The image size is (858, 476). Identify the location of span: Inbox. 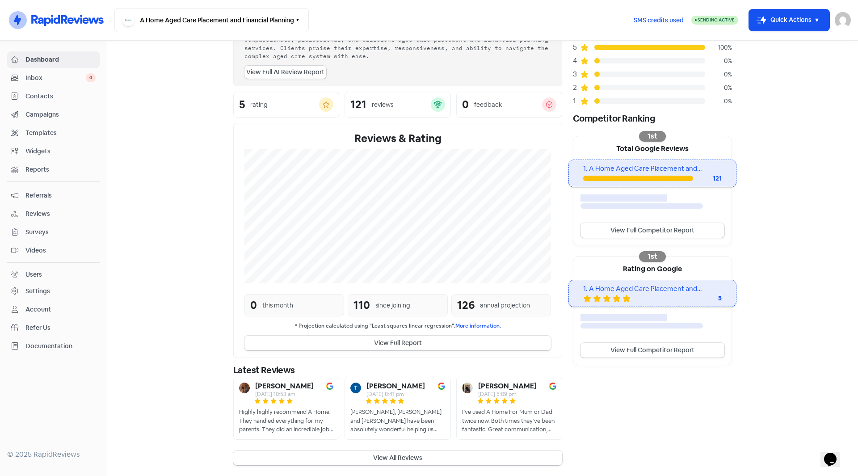
(55, 78).